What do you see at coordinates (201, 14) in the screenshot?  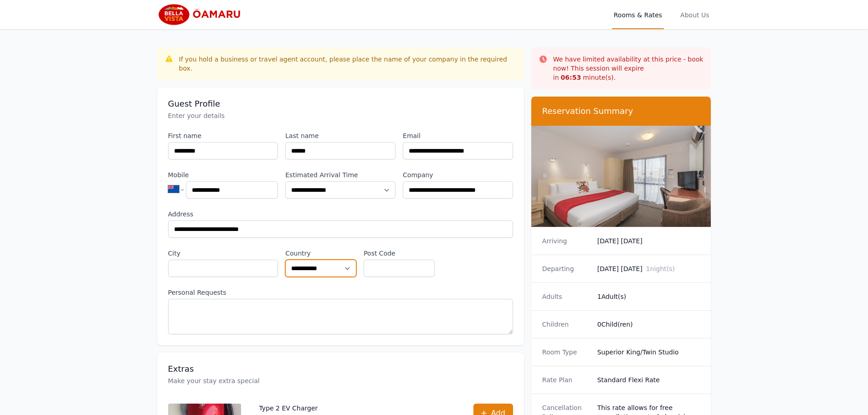 I see `img: Bella Vista Oamaru` at bounding box center [201, 14].